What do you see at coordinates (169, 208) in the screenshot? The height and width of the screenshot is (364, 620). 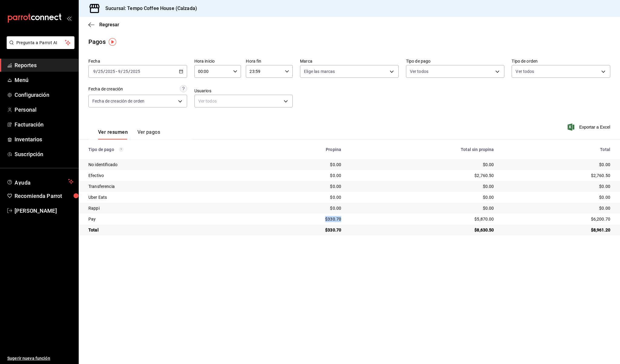 I see `div: Rappi` at bounding box center [169, 208].